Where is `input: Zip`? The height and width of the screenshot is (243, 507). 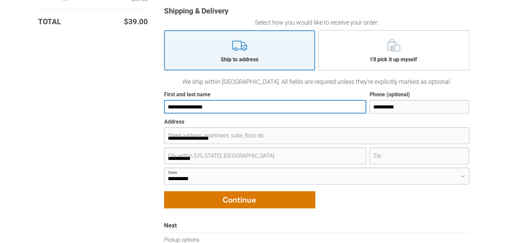
input: Zip is located at coordinates (419, 156).